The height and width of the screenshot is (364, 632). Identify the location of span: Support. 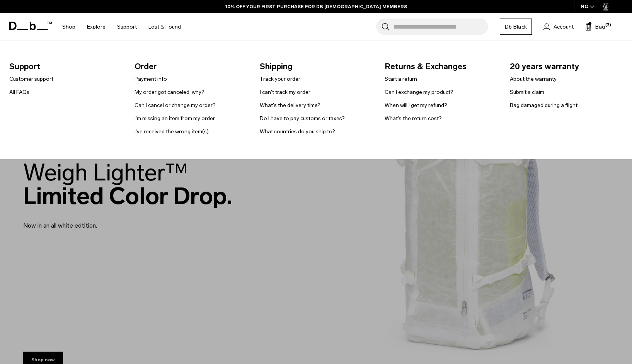
(65, 66).